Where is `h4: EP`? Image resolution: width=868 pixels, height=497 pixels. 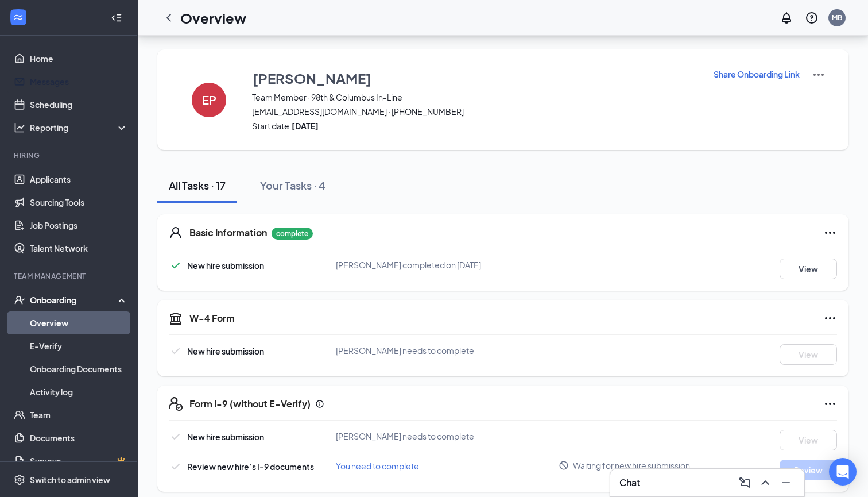
h4: EP is located at coordinates (209, 100).